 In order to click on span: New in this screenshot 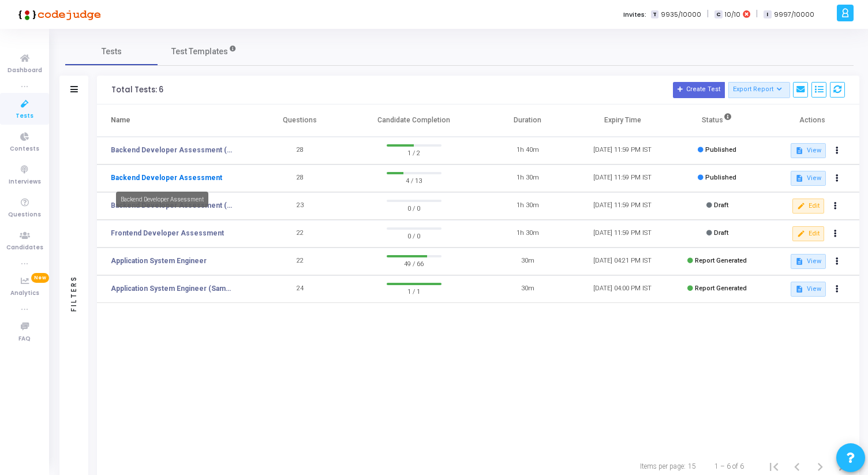, I will do `click(40, 277)`.